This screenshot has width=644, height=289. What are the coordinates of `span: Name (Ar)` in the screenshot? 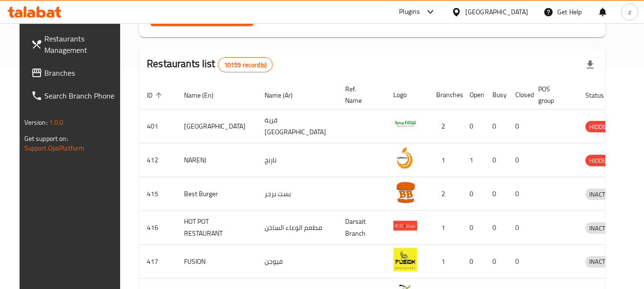 It's located at (285, 95).